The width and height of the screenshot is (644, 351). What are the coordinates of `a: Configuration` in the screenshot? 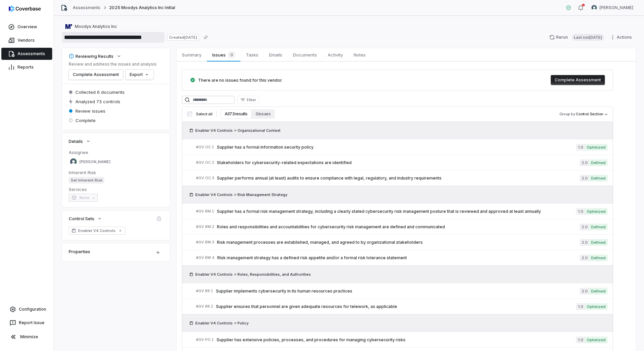 It's located at (27, 309).